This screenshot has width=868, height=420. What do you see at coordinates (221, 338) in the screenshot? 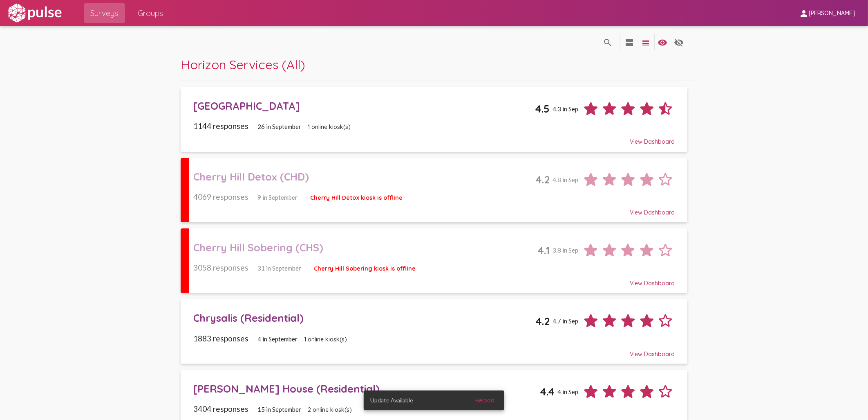
I see `span: 1883 responses` at bounding box center [221, 338].